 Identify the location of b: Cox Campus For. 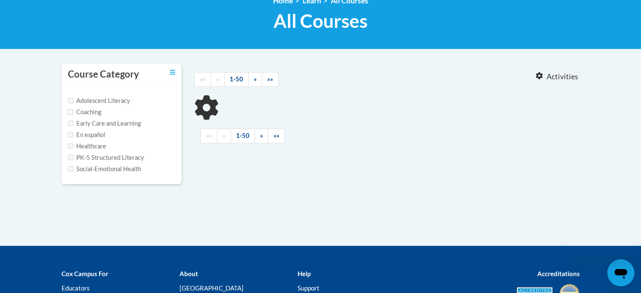
(85, 273).